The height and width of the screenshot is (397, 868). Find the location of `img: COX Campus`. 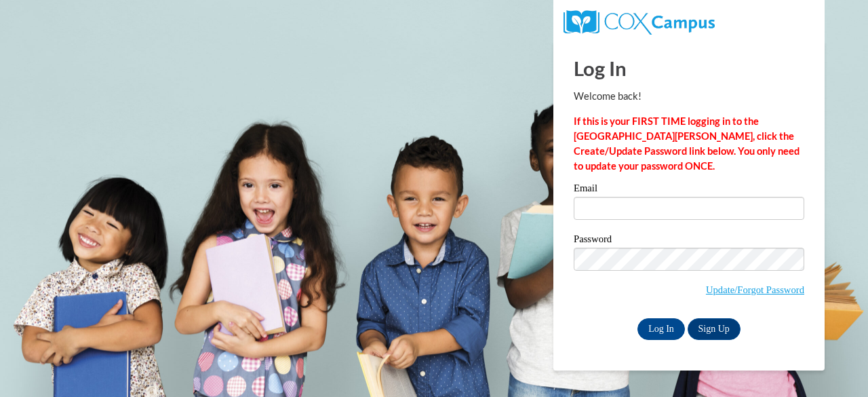

img: COX Campus is located at coordinates (639, 22).